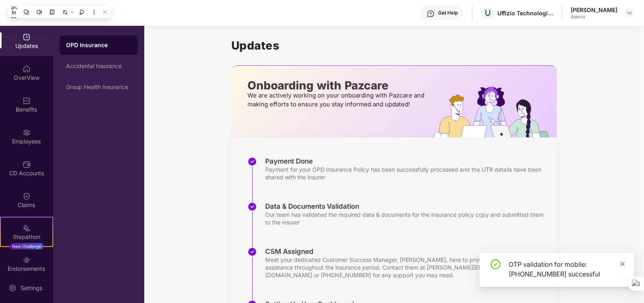  I want to click on img: hrOnboarding, so click(496, 112).